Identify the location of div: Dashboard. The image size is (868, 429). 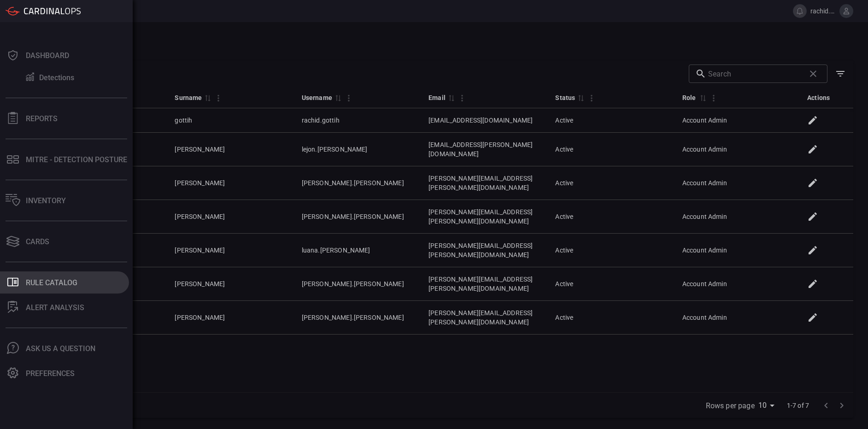
(48, 55).